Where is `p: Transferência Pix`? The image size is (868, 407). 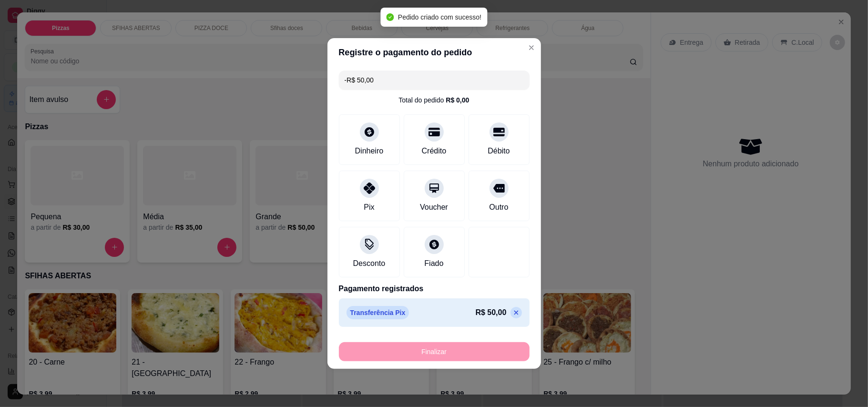
p: Transferência Pix is located at coordinates (378, 313).